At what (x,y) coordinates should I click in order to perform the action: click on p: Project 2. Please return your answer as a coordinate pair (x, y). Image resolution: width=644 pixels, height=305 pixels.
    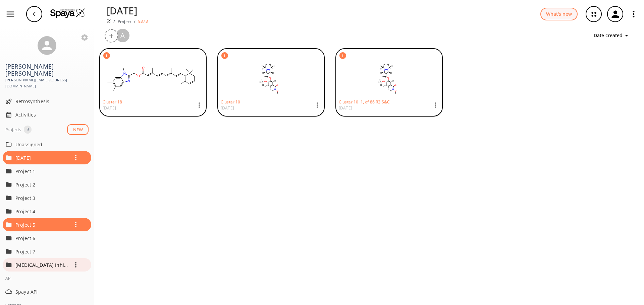
    Looking at the image, I should click on (42, 185).